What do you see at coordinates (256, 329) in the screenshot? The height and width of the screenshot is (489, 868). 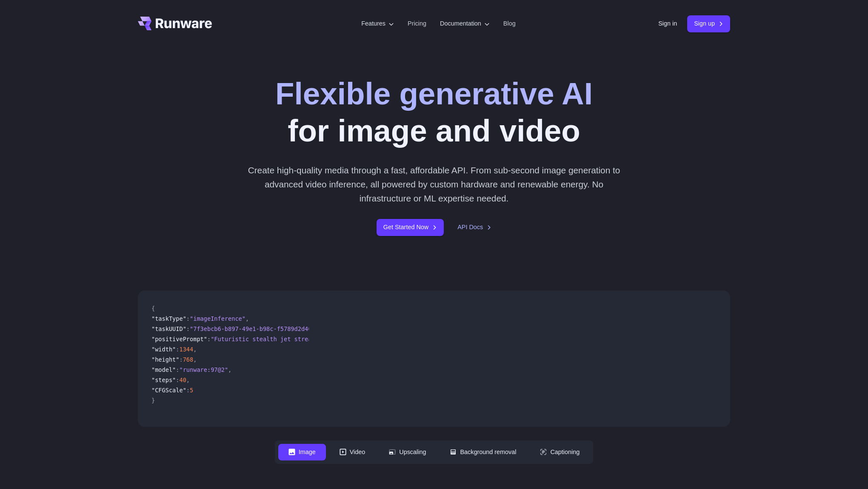 I see `span: "7f3ebcb6-b897-49e1-b98c-f5789d2d40d7"` at bounding box center [256, 329].